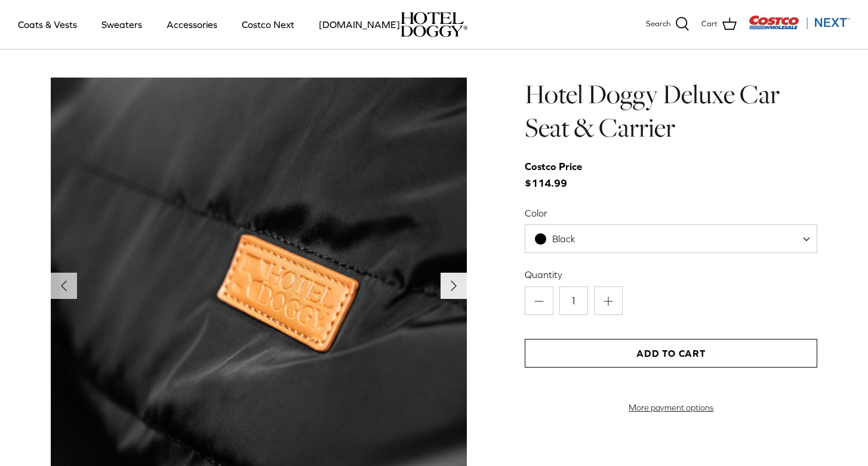  What do you see at coordinates (668, 25) in the screenshot?
I see `a: Search` at bounding box center [668, 25].